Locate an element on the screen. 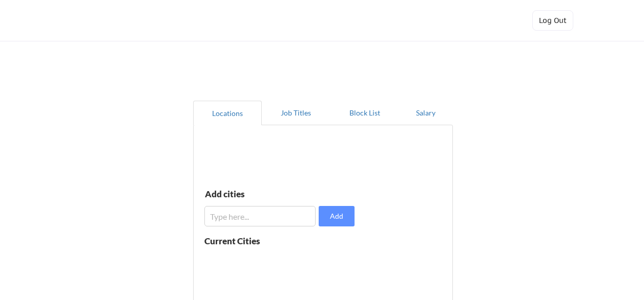 Image resolution: width=644 pixels, height=300 pixels. div: Add cities is located at coordinates (257, 194).